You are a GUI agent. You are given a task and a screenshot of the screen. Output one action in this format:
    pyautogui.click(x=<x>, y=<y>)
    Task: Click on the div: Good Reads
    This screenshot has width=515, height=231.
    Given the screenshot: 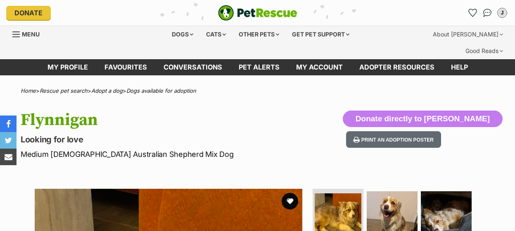 What is the action you would take?
    pyautogui.click(x=484, y=51)
    